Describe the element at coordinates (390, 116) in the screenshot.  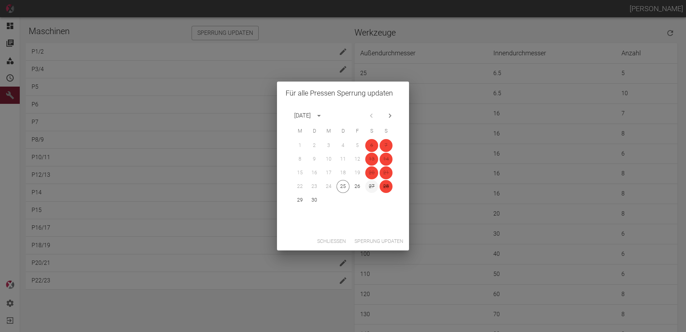
I see `button: Next month` at that location.